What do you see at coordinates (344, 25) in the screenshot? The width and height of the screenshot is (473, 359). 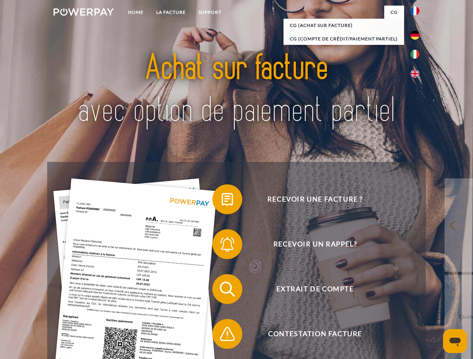 I see `a: CG (achat sur facture)` at bounding box center [344, 25].